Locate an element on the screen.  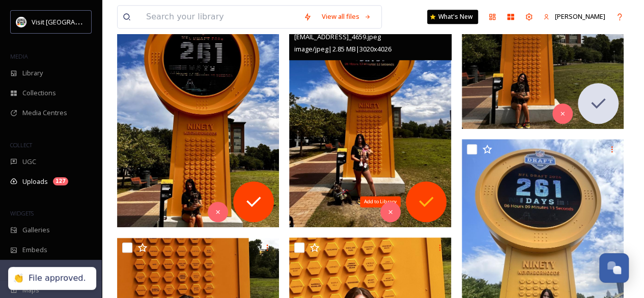
span: Galleries is located at coordinates (36, 229).